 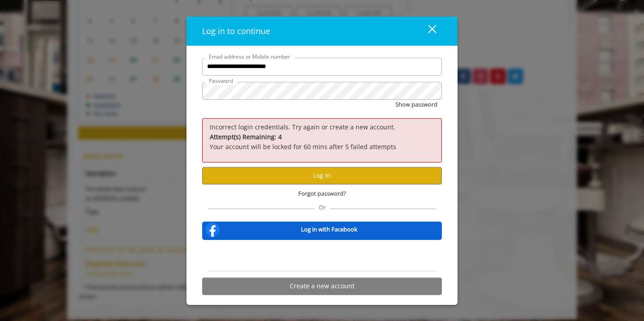 What do you see at coordinates (302, 126) in the screenshot?
I see `span: Incorrect login credentials. Try again or create a new account.` at bounding box center [302, 126].